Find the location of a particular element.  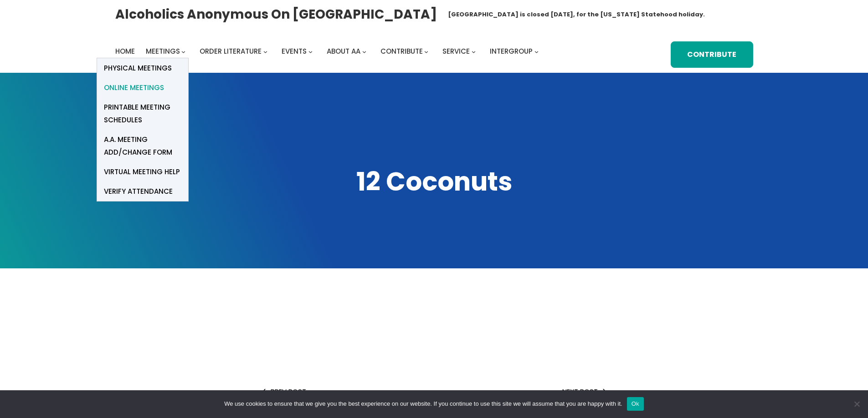

span: Meetings is located at coordinates (163, 51).